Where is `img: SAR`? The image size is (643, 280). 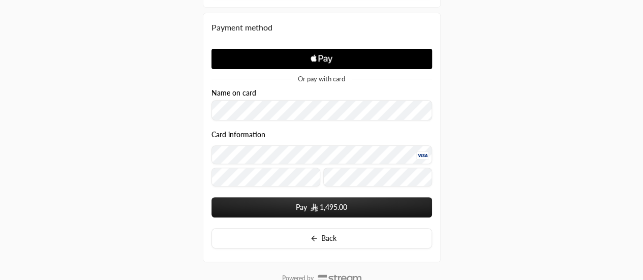 img: SAR is located at coordinates (314, 207).